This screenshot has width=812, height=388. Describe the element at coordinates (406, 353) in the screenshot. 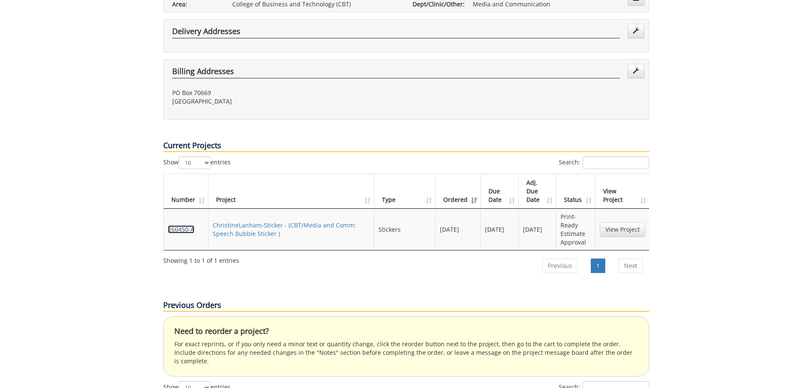

I see `p: For exact reprints, or if you only need a minor text or quantity change, click the reorder button...` at that location.